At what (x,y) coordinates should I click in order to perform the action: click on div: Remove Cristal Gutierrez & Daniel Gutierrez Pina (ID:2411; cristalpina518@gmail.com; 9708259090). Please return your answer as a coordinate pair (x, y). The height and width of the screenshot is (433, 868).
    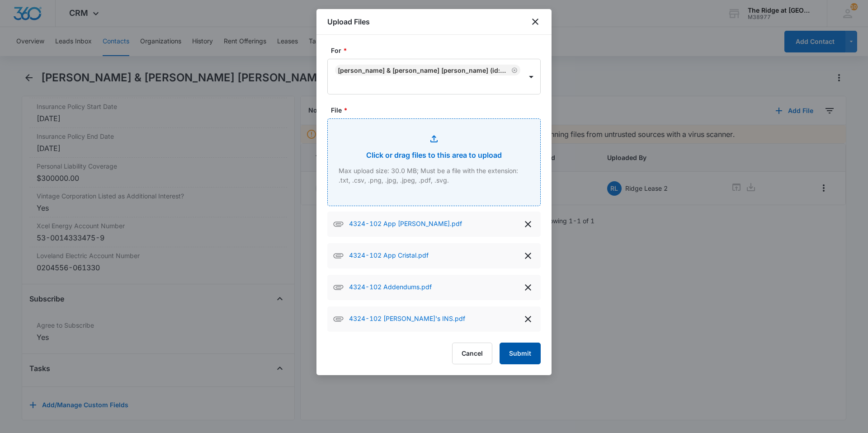
    Looking at the image, I should click on (514, 70).